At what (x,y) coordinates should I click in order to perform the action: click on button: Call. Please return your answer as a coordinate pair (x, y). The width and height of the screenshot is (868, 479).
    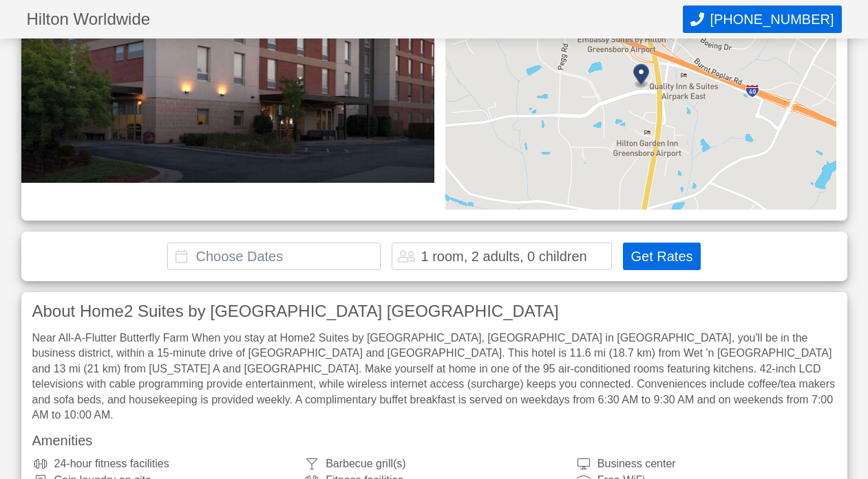
    Looking at the image, I should click on (762, 19).